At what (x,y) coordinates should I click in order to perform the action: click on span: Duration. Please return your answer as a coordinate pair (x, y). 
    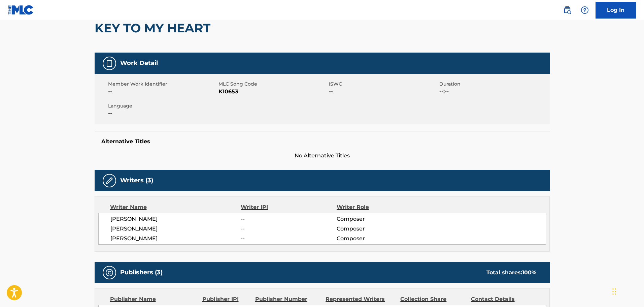
    Looking at the image, I should click on (494, 84).